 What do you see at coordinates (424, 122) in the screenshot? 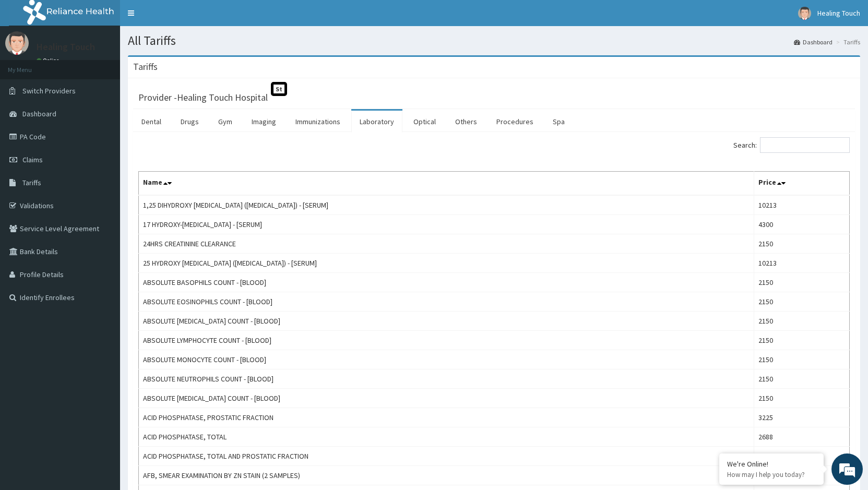
I see `a: Optical` at bounding box center [424, 122].